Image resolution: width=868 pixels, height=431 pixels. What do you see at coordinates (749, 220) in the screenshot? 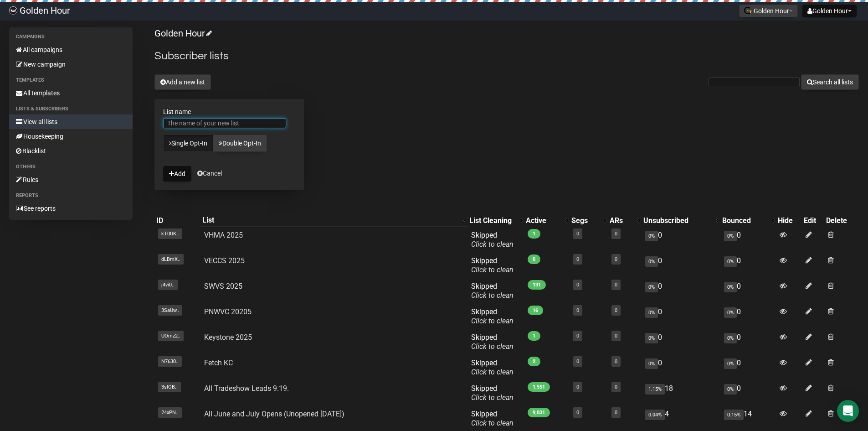
I see `th: Bounced: No sort applied, activate to apply an ascending sort` at bounding box center [749, 220].